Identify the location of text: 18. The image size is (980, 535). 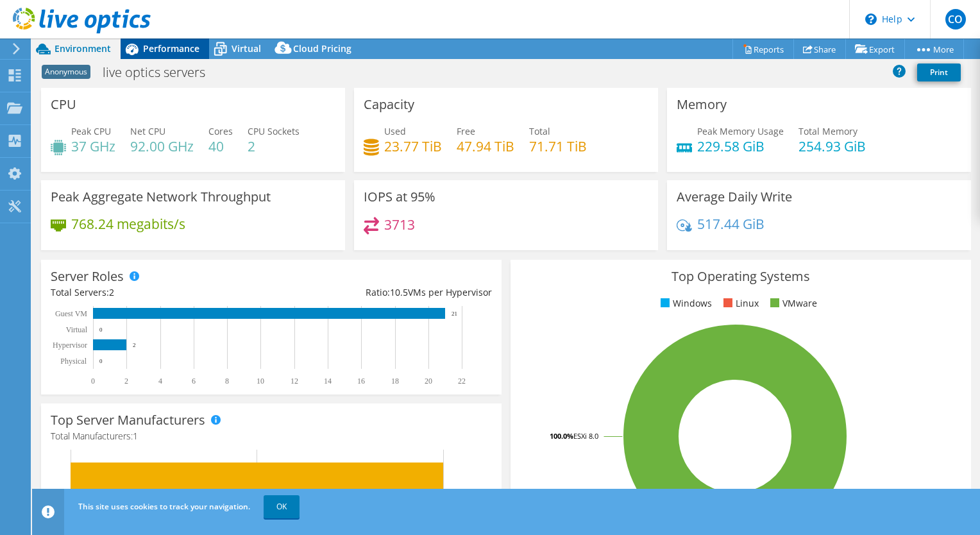
(395, 381).